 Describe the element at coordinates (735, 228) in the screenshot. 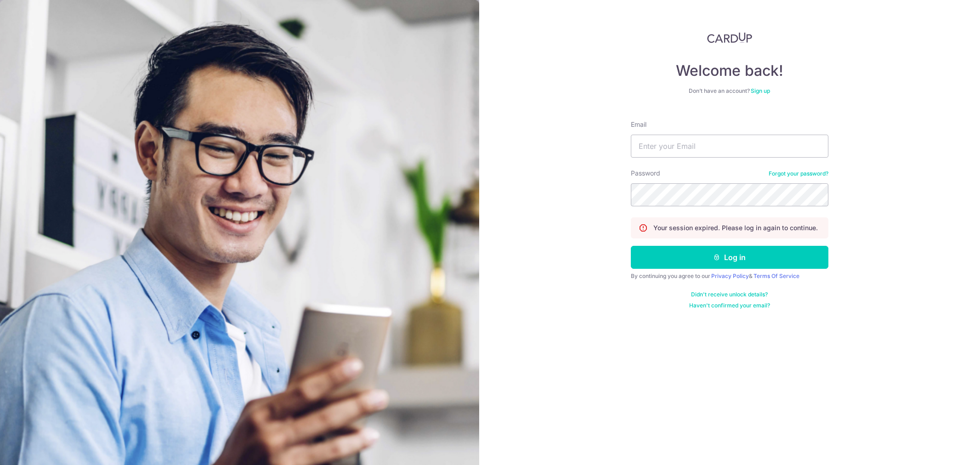

I see `p: Your session expired. Please log in again to continue.` at that location.